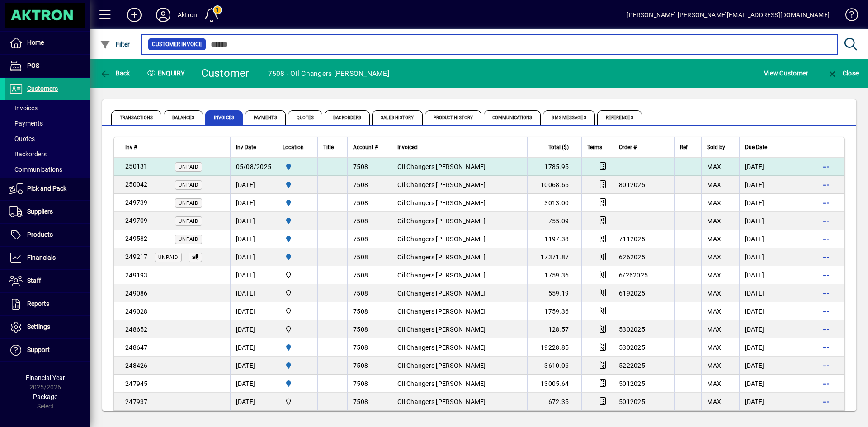 The image size is (868, 427). Describe the element at coordinates (136, 311) in the screenshot. I see `span: 249028` at that location.